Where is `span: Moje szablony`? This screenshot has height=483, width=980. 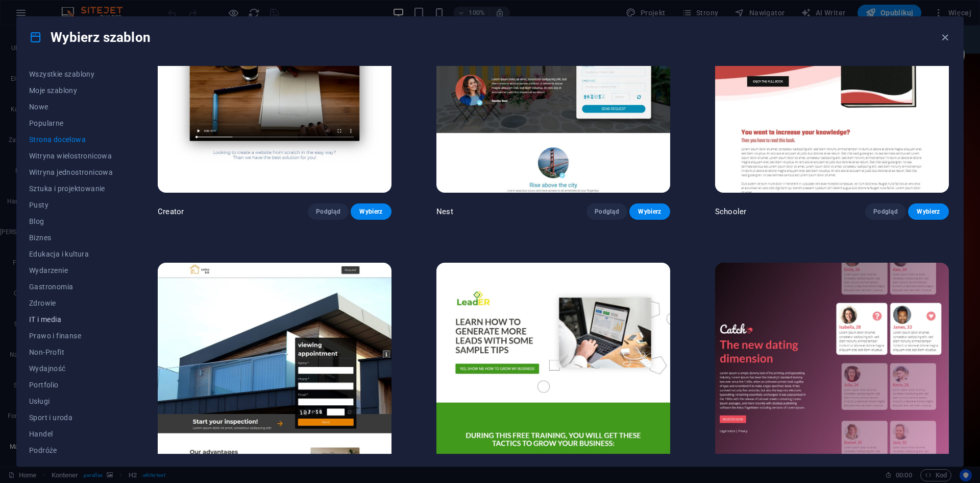
span: Moje szablony is located at coordinates (71, 90).